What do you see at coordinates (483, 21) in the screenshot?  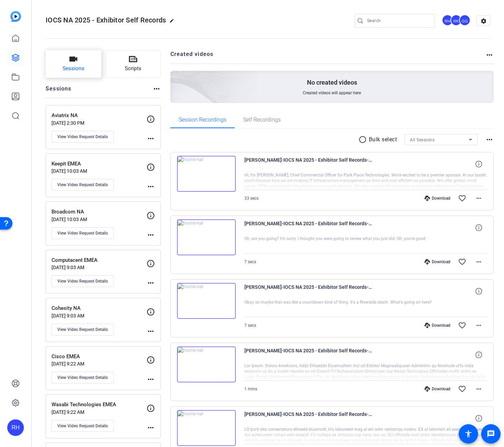 I see `mat-icon: settings` at bounding box center [483, 21].